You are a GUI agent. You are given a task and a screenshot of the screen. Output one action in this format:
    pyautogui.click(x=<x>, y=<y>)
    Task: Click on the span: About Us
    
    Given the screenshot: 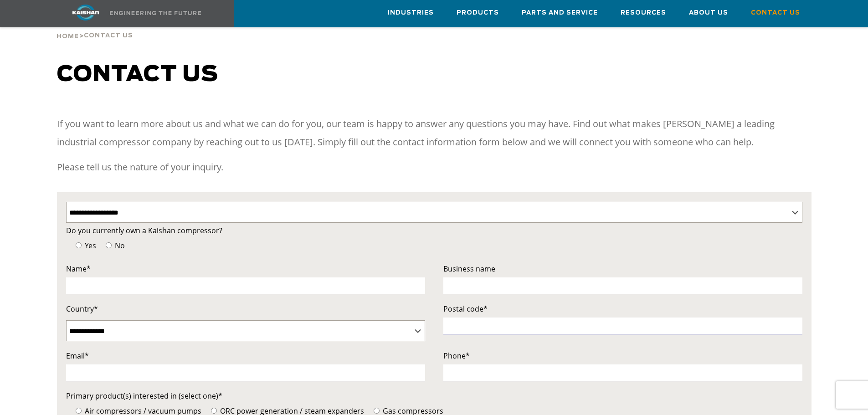 What is the action you would take?
    pyautogui.click(x=709, y=13)
    